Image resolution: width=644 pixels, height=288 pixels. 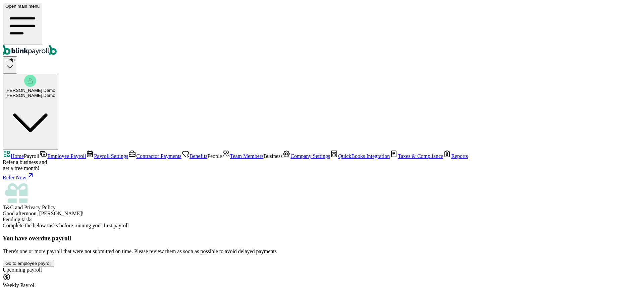 I want to click on div: Refer Now, so click(x=322, y=176).